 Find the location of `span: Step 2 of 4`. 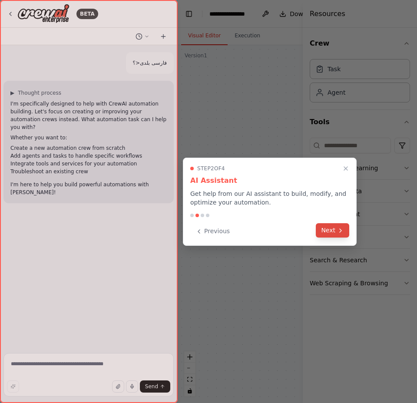

span: Step 2 of 4 is located at coordinates (211, 169).